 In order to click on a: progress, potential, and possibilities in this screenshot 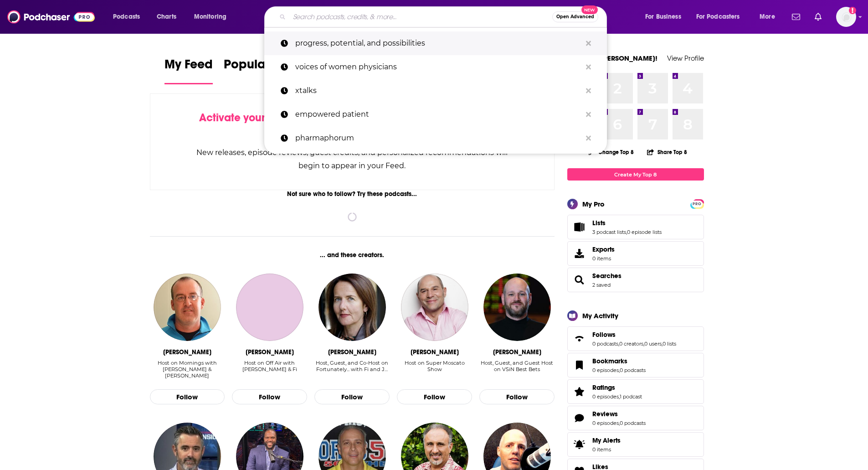, I will do `click(436, 44)`.